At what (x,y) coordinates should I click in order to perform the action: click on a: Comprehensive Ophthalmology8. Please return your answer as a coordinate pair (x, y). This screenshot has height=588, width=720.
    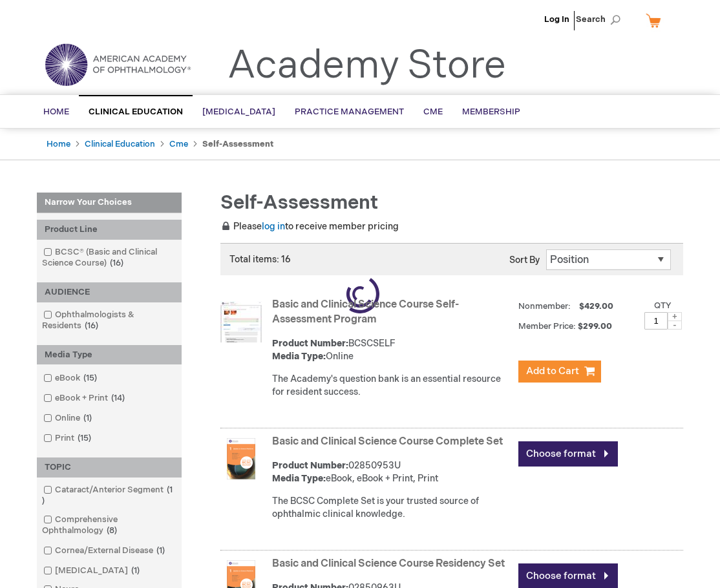
    Looking at the image, I should click on (109, 525).